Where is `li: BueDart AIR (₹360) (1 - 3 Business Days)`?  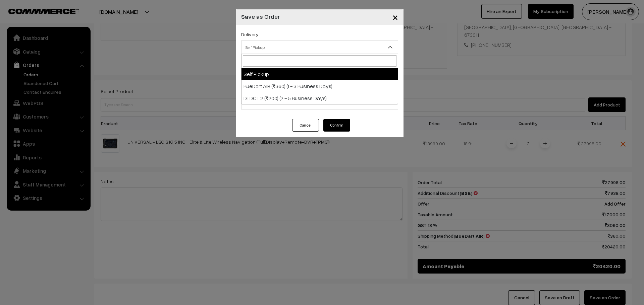 li: BueDart AIR (₹360) (1 - 3 Business Days) is located at coordinates (320, 86).